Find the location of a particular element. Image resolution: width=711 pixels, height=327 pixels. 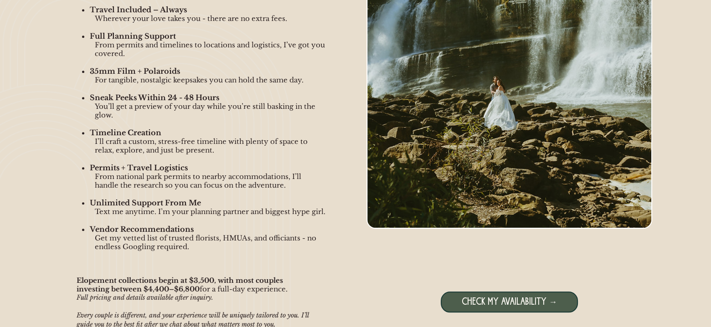

span: I’ll craft a custom, stress-free timeline with plenty of space to relax, explore, and just be pre... is located at coordinates (201, 146).